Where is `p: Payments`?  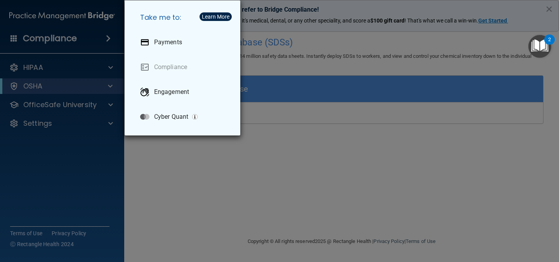 p: Payments is located at coordinates (168, 42).